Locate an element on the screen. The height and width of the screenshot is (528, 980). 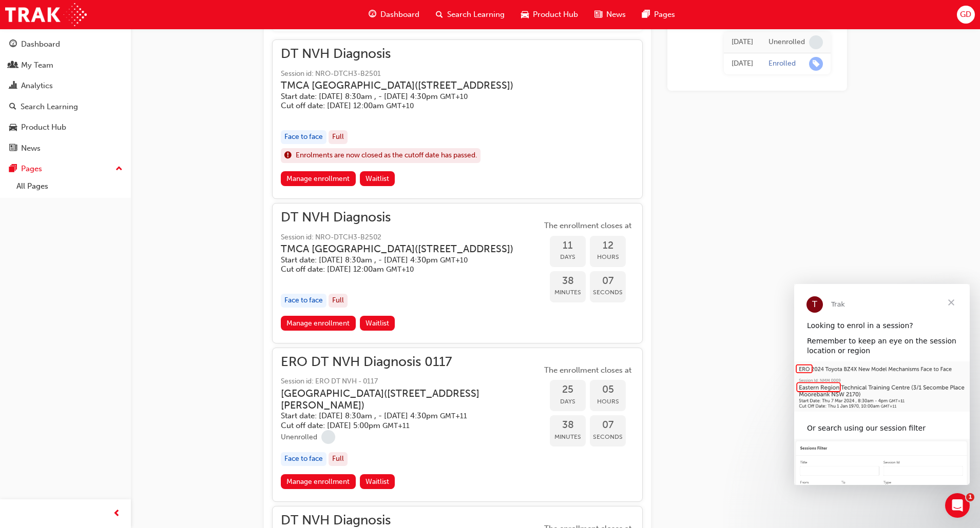
div: My Team is located at coordinates (36, 65).